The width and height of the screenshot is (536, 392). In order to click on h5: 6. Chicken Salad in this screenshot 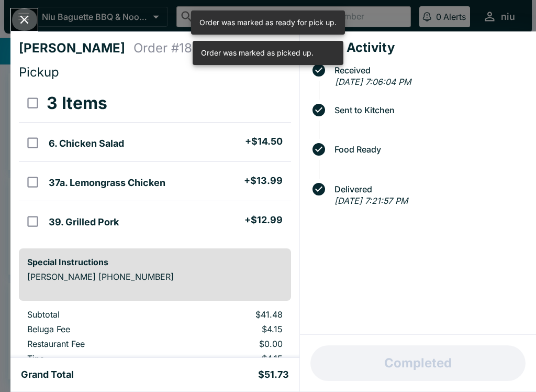, I will do `click(86, 144)`.